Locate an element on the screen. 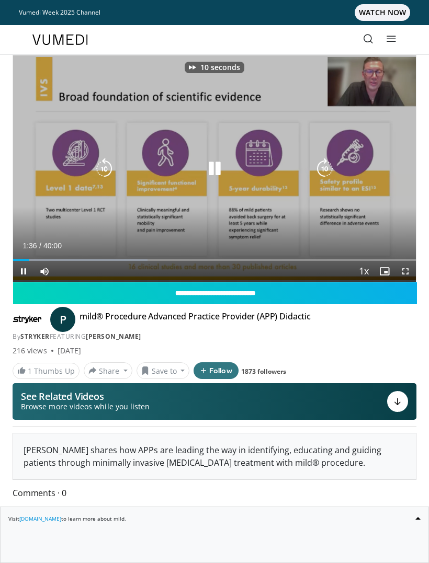  button: Mute is located at coordinates (44, 272).